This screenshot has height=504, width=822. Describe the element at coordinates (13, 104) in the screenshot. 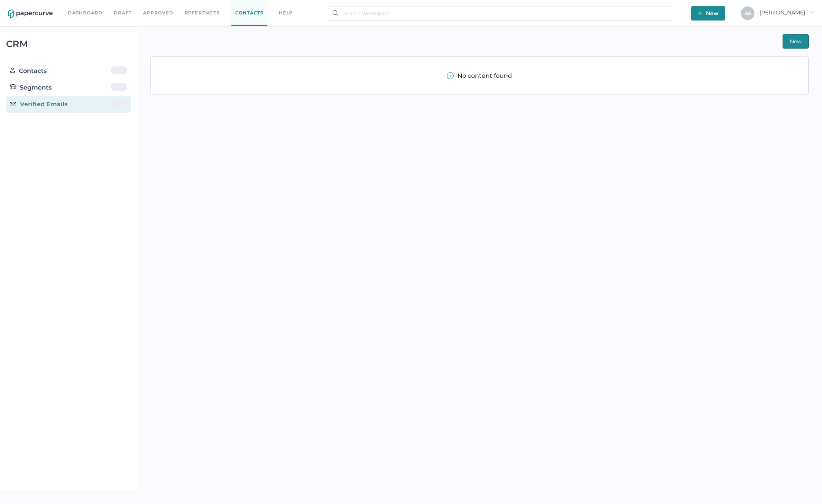

I see `img: email-icon-black.c777dcea.svg` at that location.